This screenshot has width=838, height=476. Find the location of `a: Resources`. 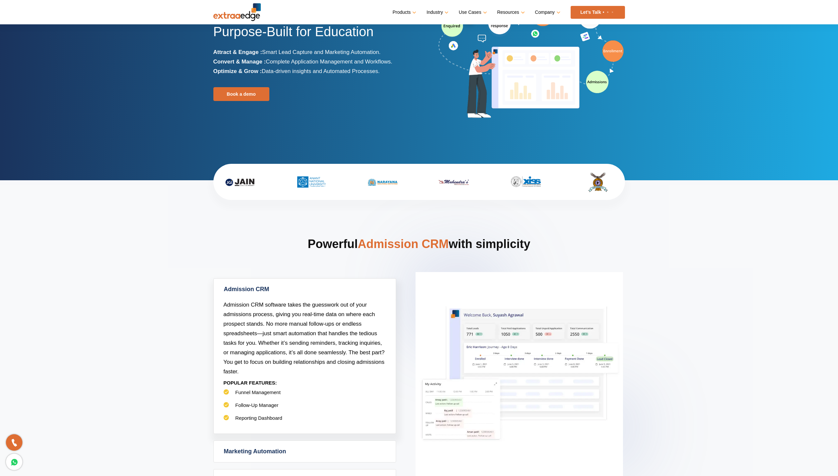

a: Resources is located at coordinates (510, 12).